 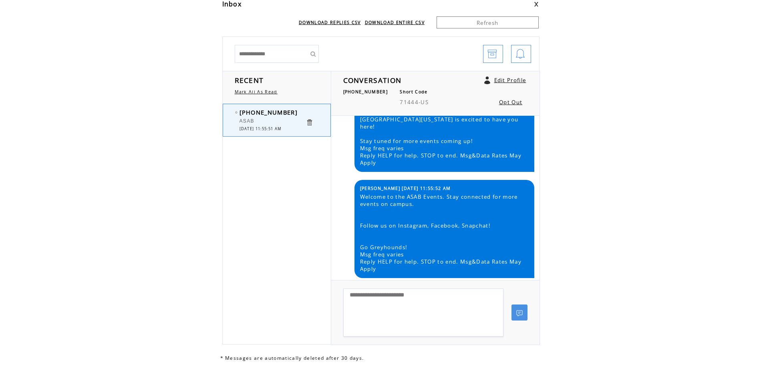 I want to click on a: Opt Out, so click(x=511, y=102).